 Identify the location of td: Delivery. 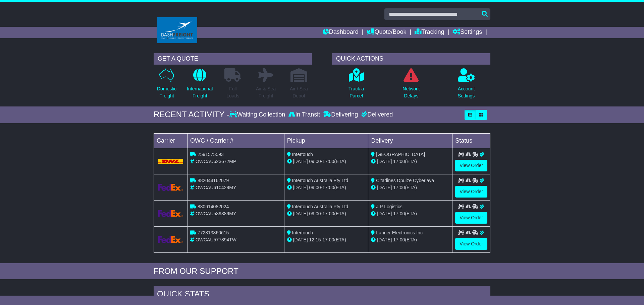
(410, 141).